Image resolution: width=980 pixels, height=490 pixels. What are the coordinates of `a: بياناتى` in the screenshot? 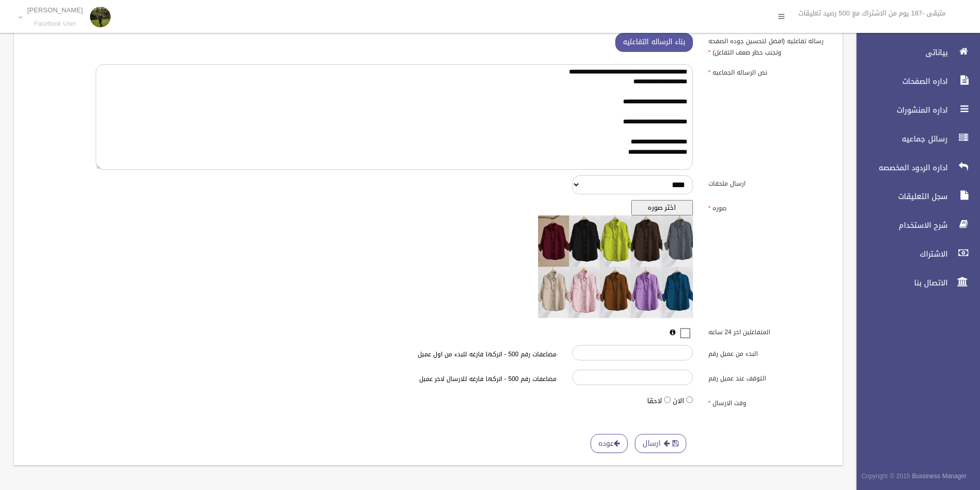 It's located at (913, 52).